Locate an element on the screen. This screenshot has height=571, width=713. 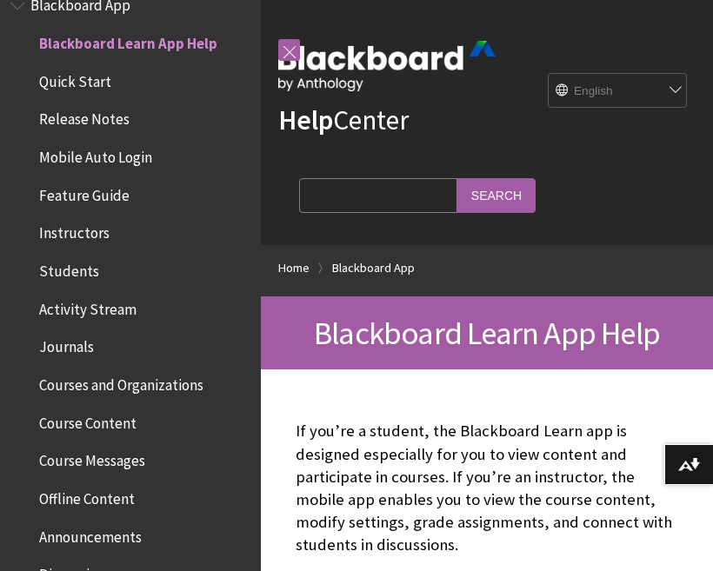
span: Instructors is located at coordinates (74, 230).